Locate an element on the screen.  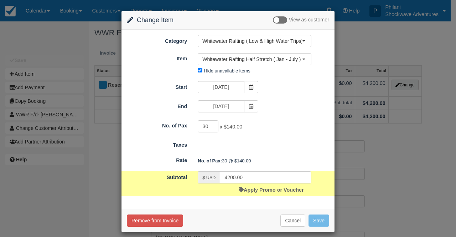
small: $ USD is located at coordinates (209, 178).